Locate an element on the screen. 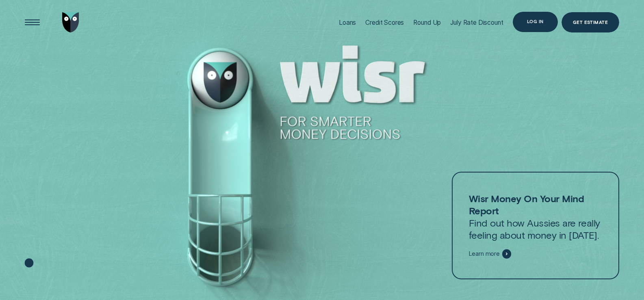 The image size is (644, 300). span: Learn more is located at coordinates (484, 254).